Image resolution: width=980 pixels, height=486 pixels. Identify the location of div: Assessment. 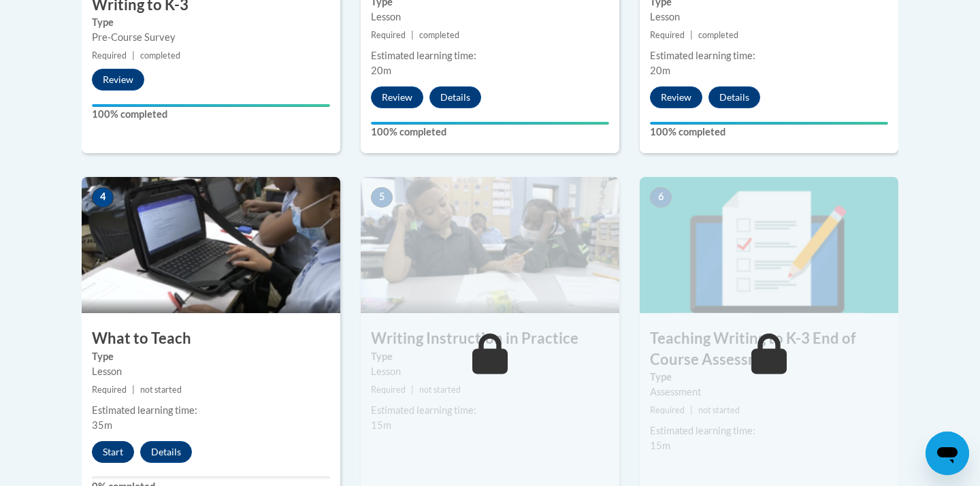
(769, 391).